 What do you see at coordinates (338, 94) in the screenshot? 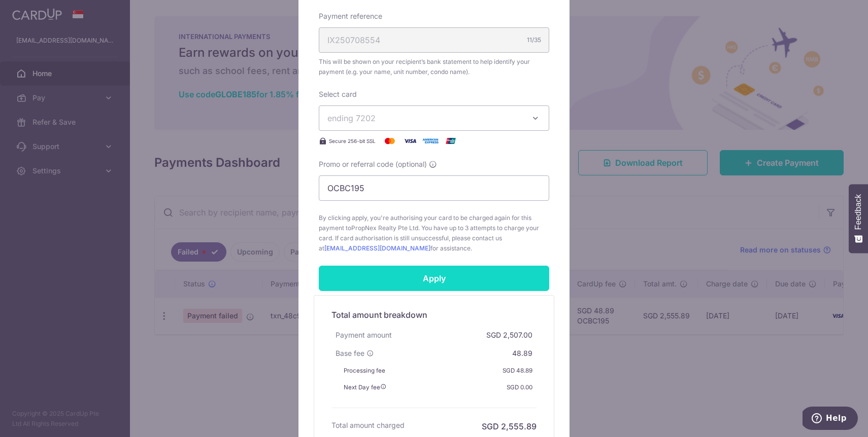
I see `label: Select card` at bounding box center [338, 94].